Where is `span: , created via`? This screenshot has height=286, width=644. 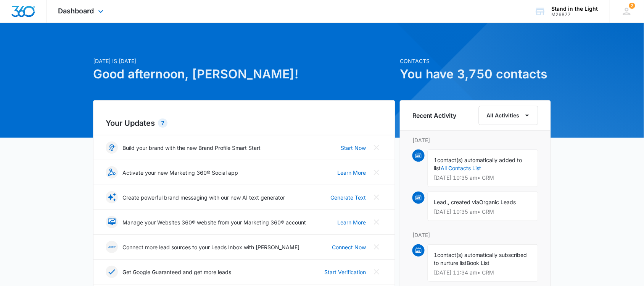 span: , created via is located at coordinates (464, 202).